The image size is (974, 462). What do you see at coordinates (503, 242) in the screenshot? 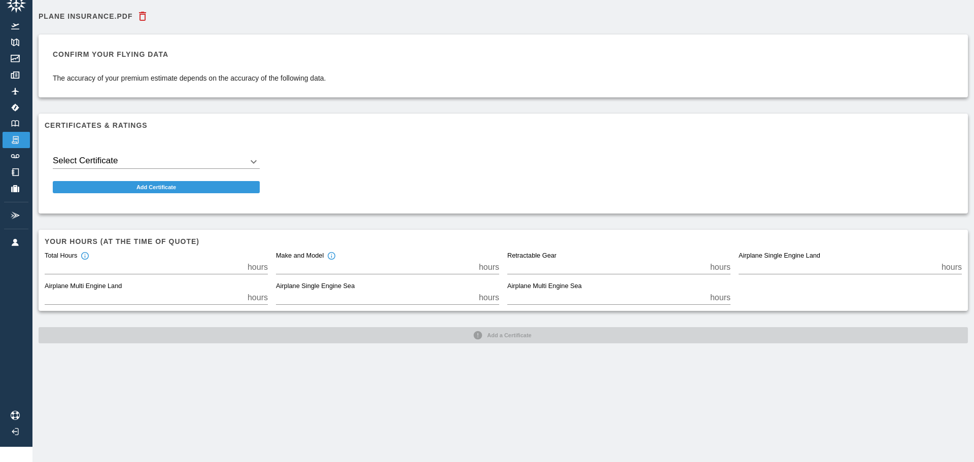
I see `h6: Your hours (at the time of quote)` at bounding box center [503, 242].